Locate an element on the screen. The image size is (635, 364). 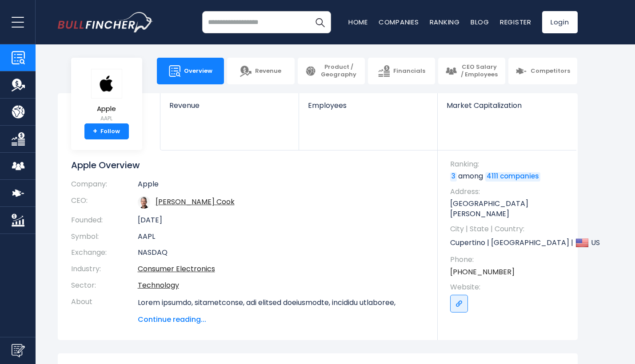
th: Founded: is located at coordinates (105, 220).